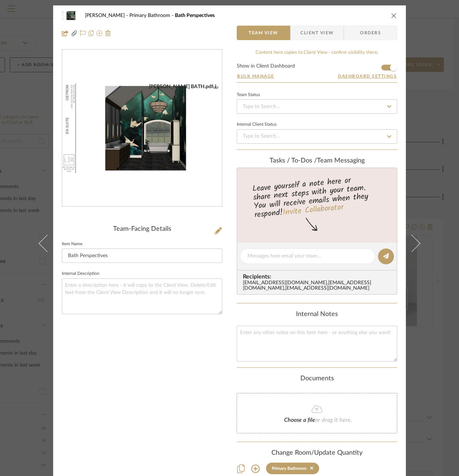 The width and height of the screenshot is (459, 476). I want to click on span: Team View, so click(264, 33).